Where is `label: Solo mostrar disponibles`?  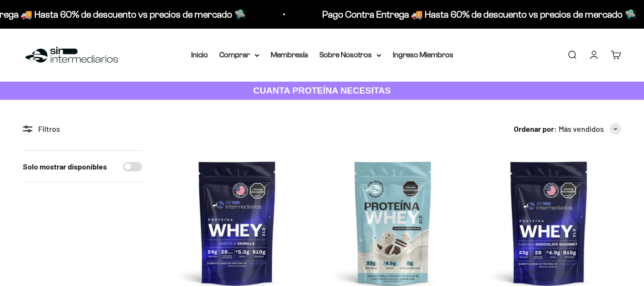
label: Solo mostrar disponibles is located at coordinates (65, 167).